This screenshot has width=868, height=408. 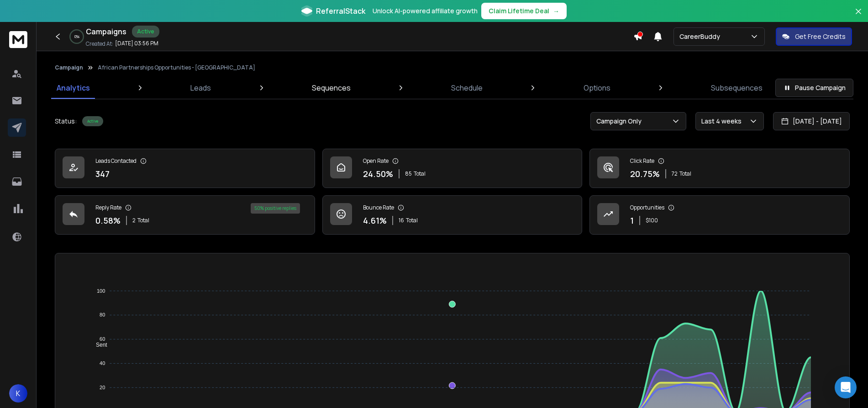 I want to click on tspan: 60, so click(x=102, y=339).